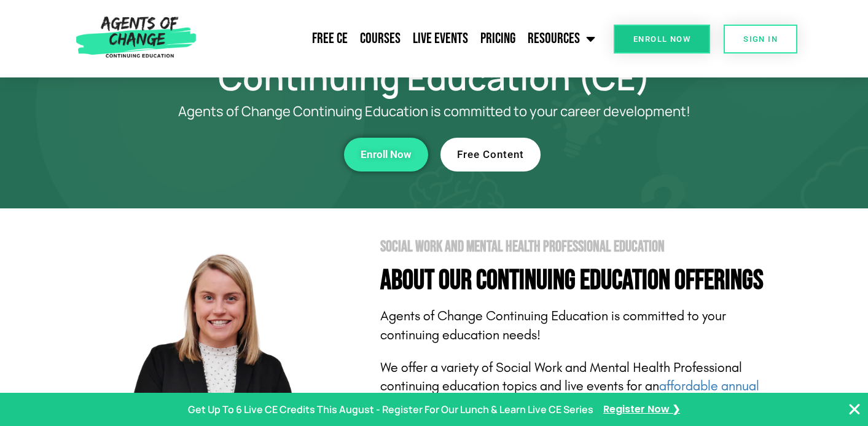 The height and width of the screenshot is (426, 868). I want to click on a: Register Now ❯, so click(642, 409).